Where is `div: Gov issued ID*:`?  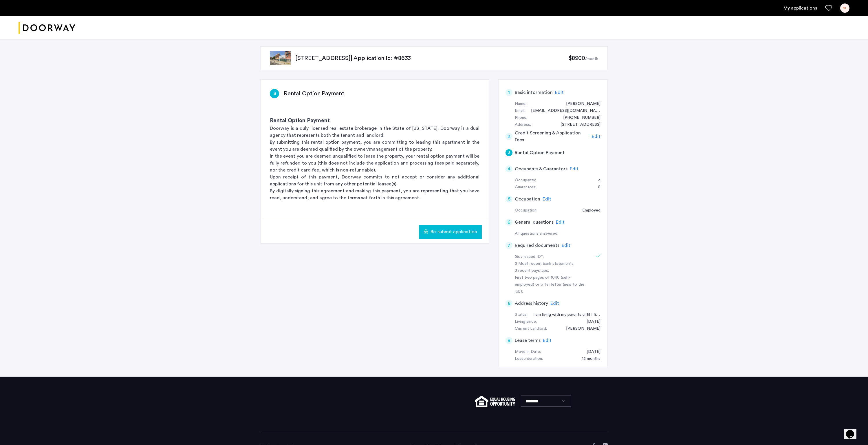
div: Gov issued ID*: is located at coordinates (552, 257).